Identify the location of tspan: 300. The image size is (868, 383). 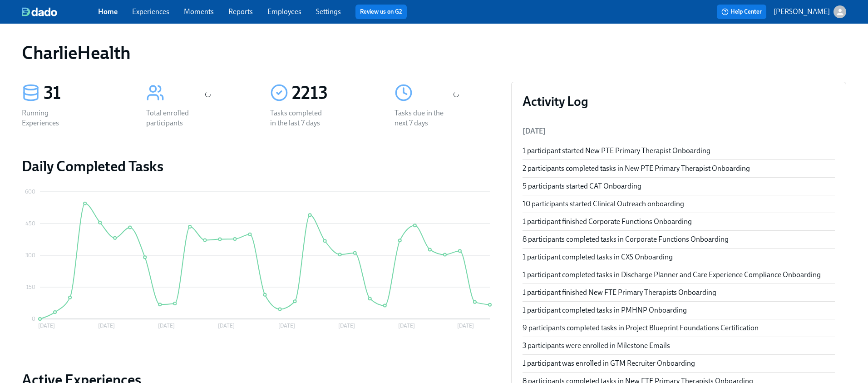
(30, 255).